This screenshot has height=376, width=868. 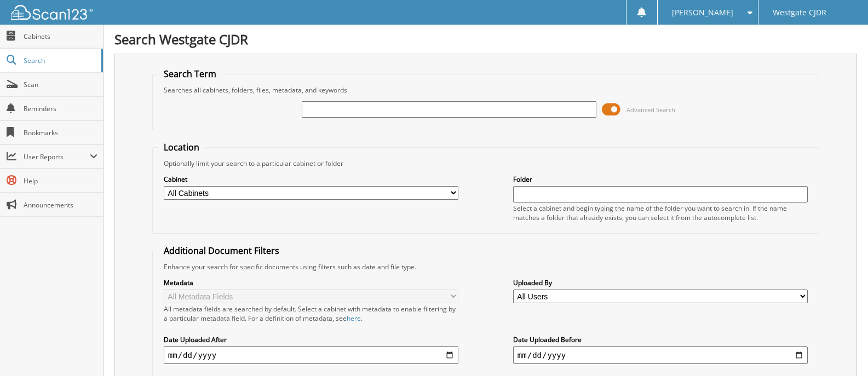 What do you see at coordinates (311, 314) in the screenshot?
I see `div: All metadata fields are searched by default. Select a cabinet with metadata to enable filtering b...` at bounding box center [311, 314].